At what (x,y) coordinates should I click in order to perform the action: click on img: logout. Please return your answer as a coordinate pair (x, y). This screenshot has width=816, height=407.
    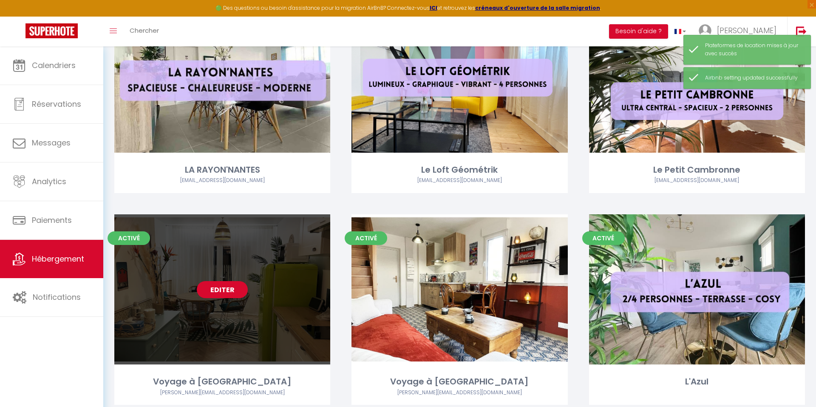
    Looking at the image, I should click on (801, 31).